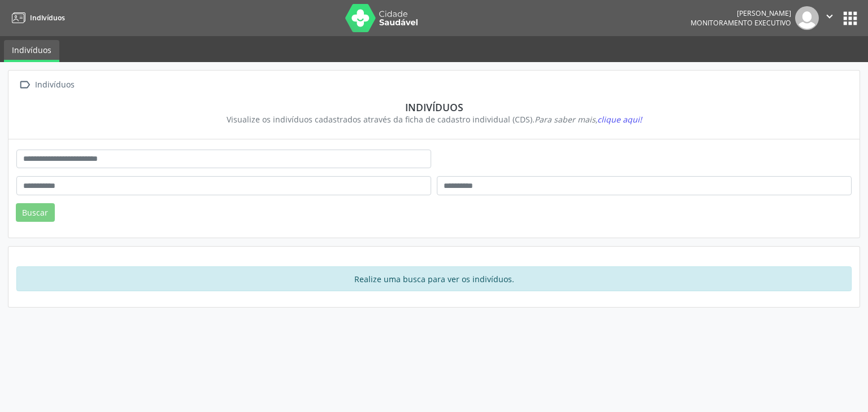 This screenshot has height=412, width=868. Describe the element at coordinates (849, 18) in the screenshot. I see `button: apps` at that location.